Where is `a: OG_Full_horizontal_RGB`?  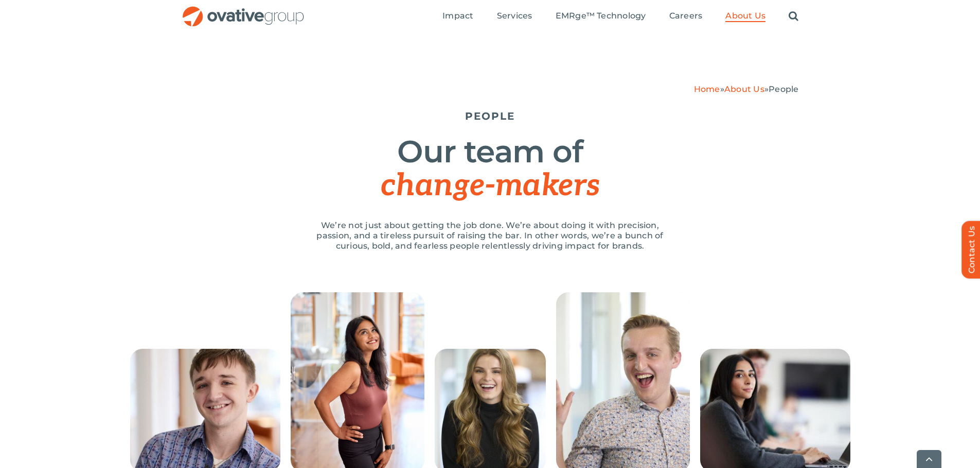 a: OG_Full_horizontal_RGB is located at coordinates (243, 10).